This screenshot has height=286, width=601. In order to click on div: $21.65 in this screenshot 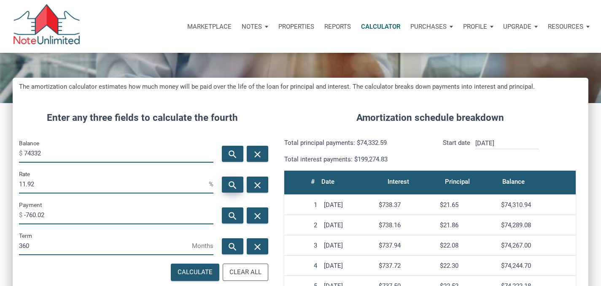, I will do `click(467, 205)`.